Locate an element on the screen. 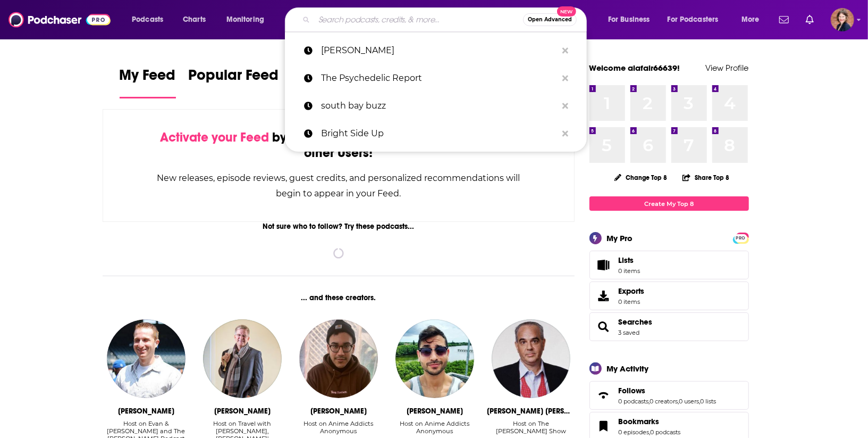 This screenshot has height=438, width=868. img: Kazu Nyan is located at coordinates (435, 359).